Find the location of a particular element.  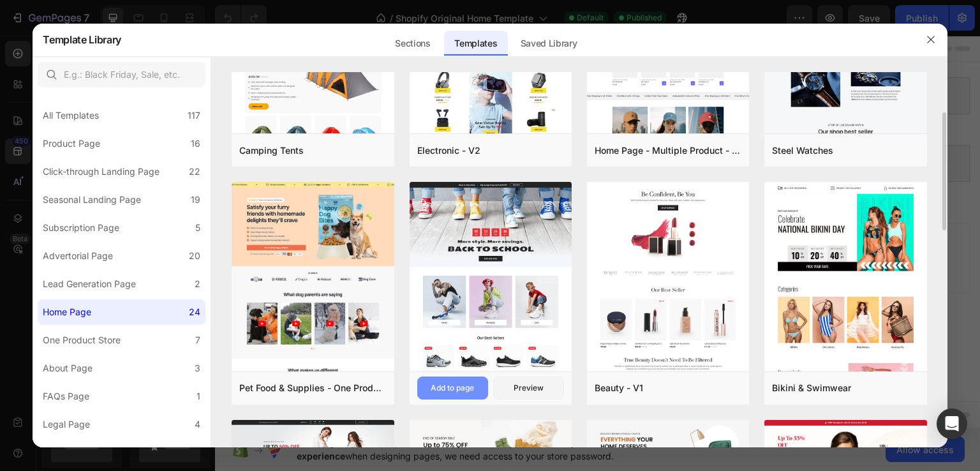

div: Add to page is located at coordinates (452, 388).